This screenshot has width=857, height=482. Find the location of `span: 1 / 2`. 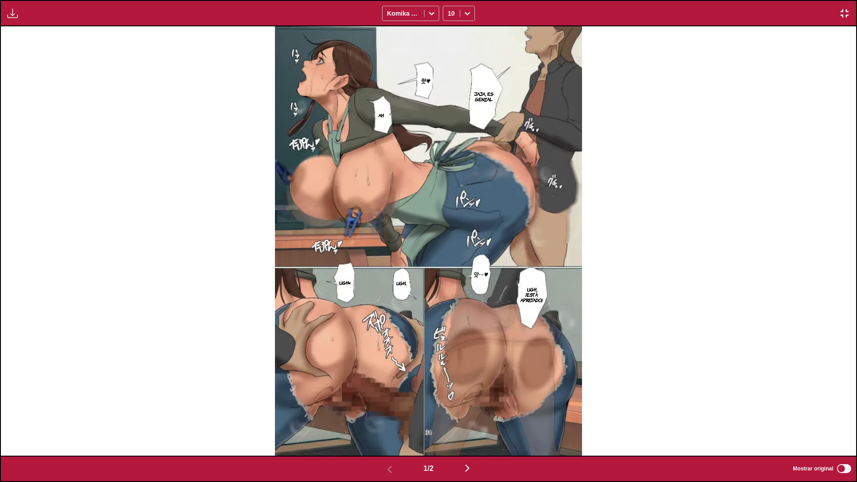

span: 1 / 2 is located at coordinates (428, 469).